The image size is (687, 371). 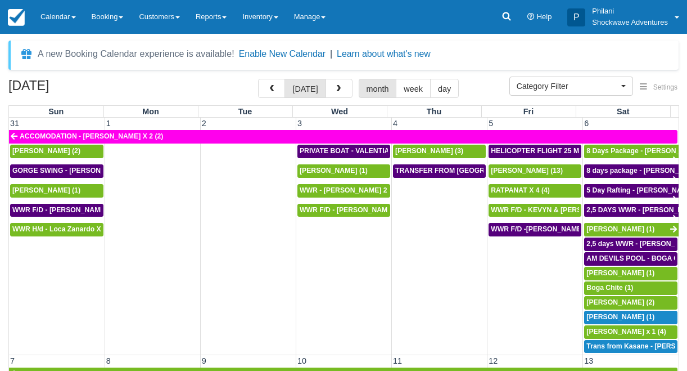 What do you see at coordinates (623, 111) in the screenshot?
I see `span: Sat` at bounding box center [623, 111].